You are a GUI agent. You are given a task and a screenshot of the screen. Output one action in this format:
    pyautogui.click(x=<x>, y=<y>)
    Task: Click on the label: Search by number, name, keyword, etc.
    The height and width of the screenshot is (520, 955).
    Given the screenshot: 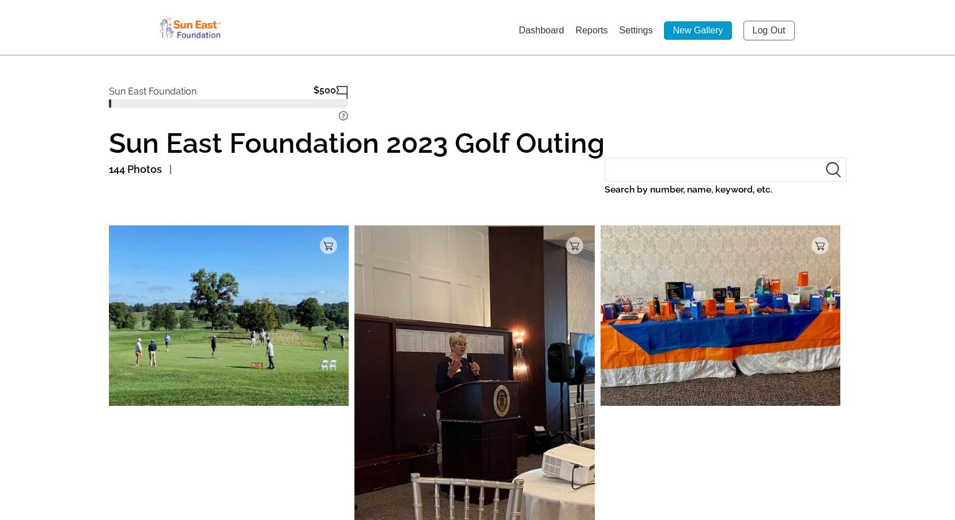 What is the action you would take?
    pyautogui.click(x=726, y=190)
    